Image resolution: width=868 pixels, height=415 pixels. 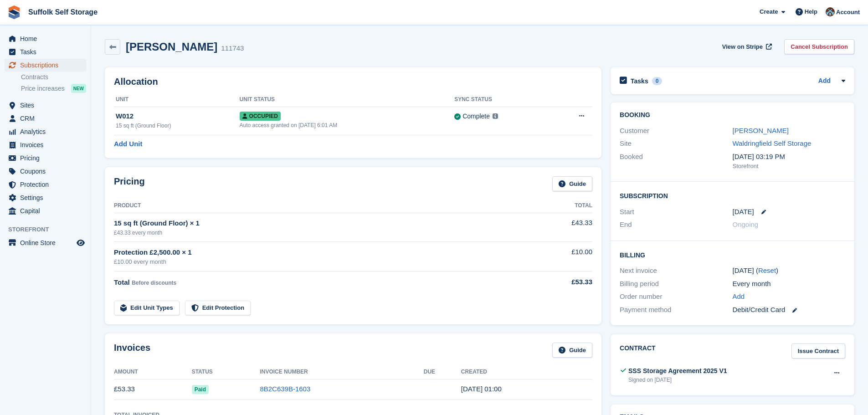 I want to click on div: Start, so click(x=676, y=212).